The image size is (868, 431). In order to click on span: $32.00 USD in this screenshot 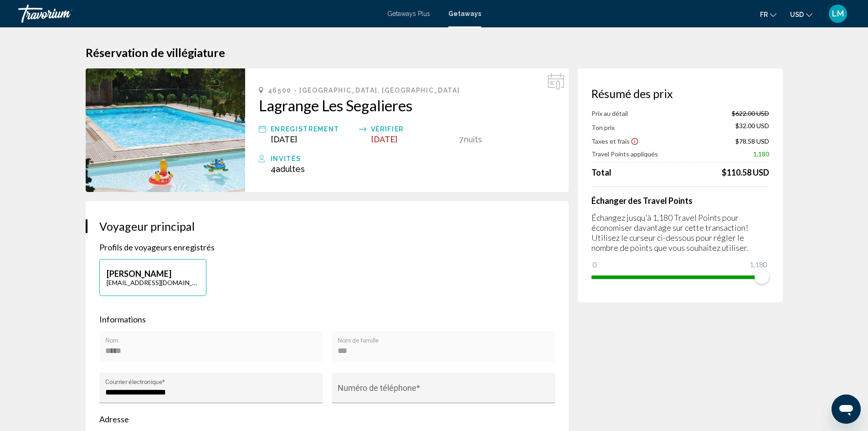, I will do `click(752, 127)`.